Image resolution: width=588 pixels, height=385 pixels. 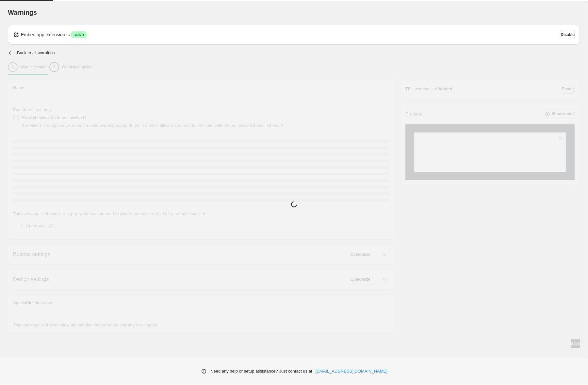 I want to click on span: active, so click(x=79, y=35).